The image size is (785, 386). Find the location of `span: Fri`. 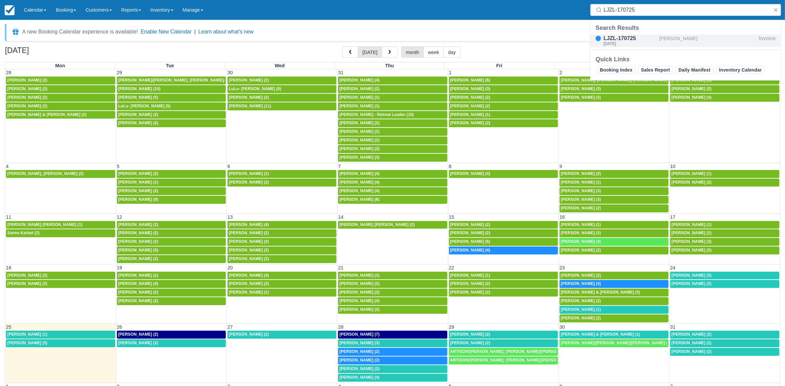

span: Fri is located at coordinates (499, 66).